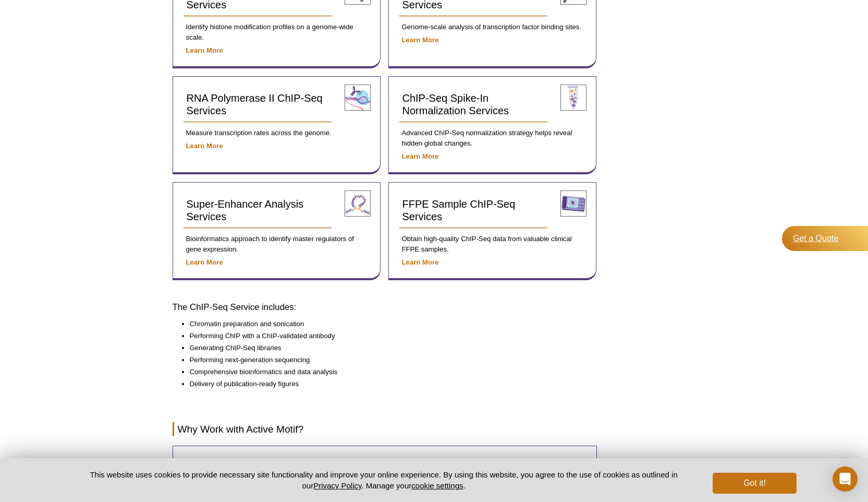 This screenshot has height=502, width=868. I want to click on p: This website uses cookies to provide necessary site functionality and improve your online experie..., so click(384, 480).